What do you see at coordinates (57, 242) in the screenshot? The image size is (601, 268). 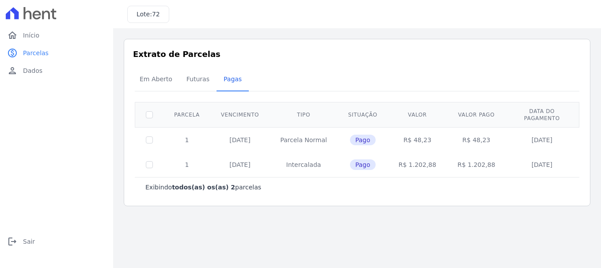 I see `a: logoutSair` at bounding box center [57, 242].